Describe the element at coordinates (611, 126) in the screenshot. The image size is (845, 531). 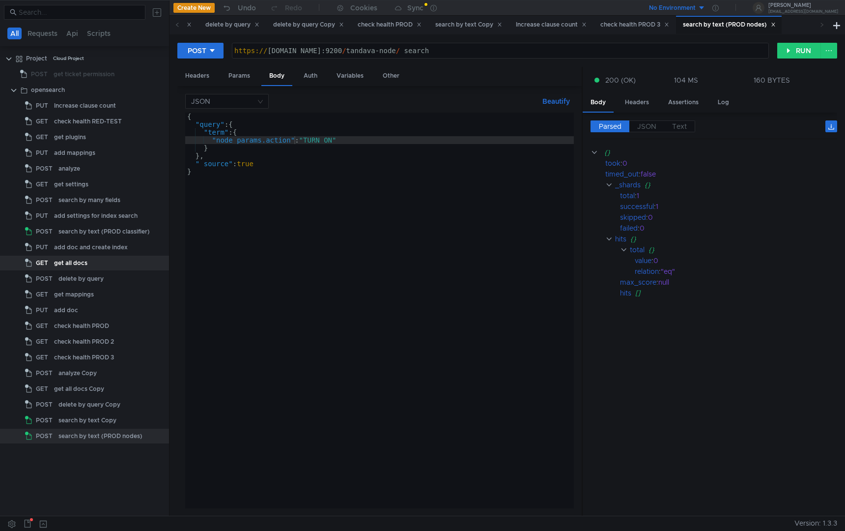
I see `span: Parsed` at that location.